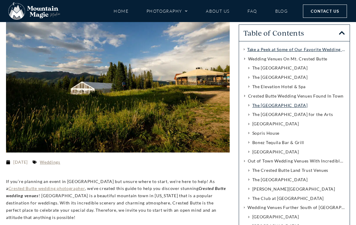  What do you see at coordinates (297, 161) in the screenshot?
I see `a: Out of Town Wedding Venues With Incredible Views` at bounding box center [297, 161].